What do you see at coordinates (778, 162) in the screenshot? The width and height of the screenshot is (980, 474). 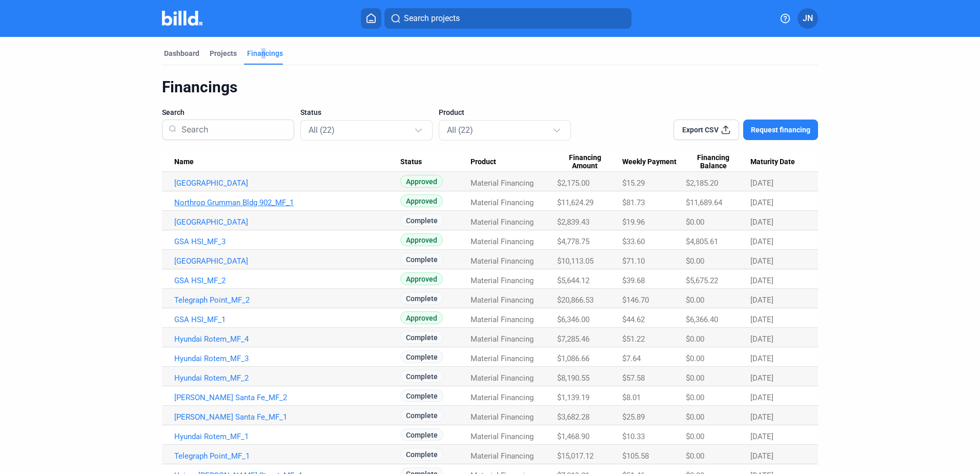 I see `div: Maturity Date` at bounding box center [778, 162].